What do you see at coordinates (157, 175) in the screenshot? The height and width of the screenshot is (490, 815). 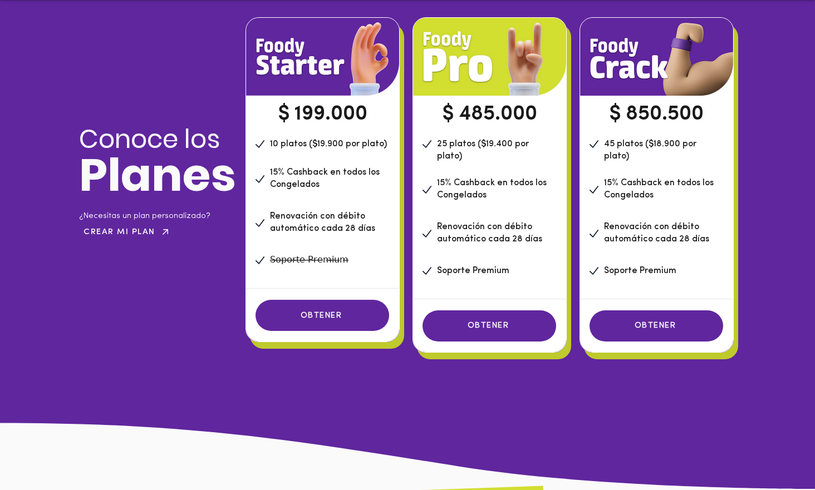 I see `span: Planes` at bounding box center [157, 175].